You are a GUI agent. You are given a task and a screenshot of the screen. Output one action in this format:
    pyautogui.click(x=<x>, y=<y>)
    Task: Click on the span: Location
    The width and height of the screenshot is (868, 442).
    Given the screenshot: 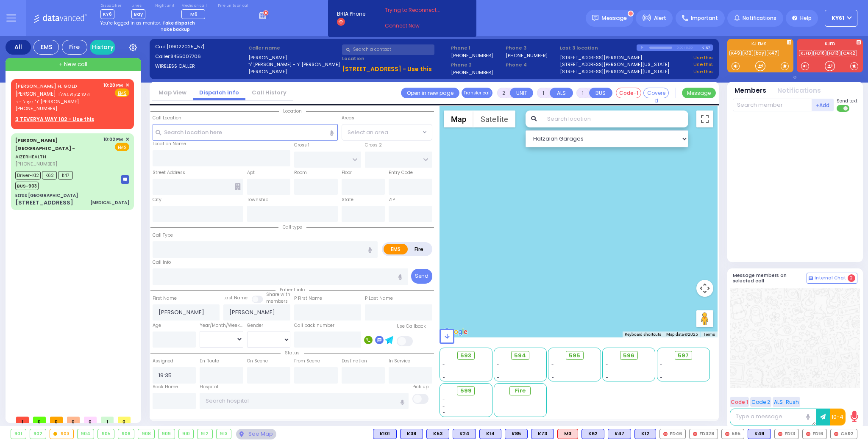 What is the action you would take?
    pyautogui.click(x=292, y=111)
    